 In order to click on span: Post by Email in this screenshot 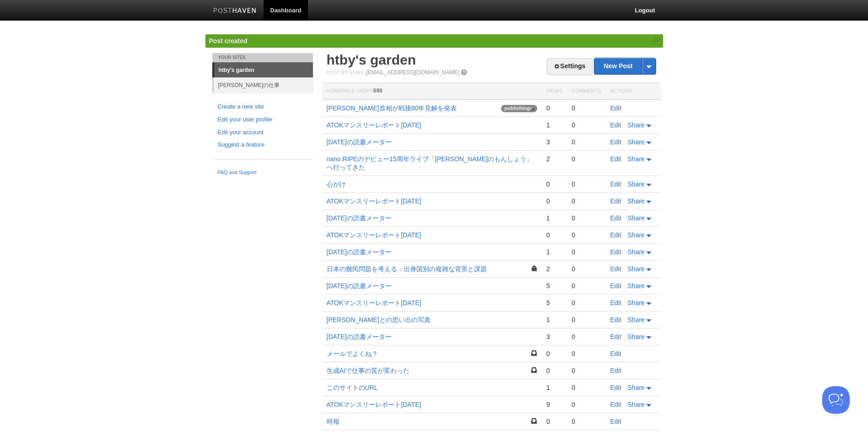, I will do `click(345, 72)`.